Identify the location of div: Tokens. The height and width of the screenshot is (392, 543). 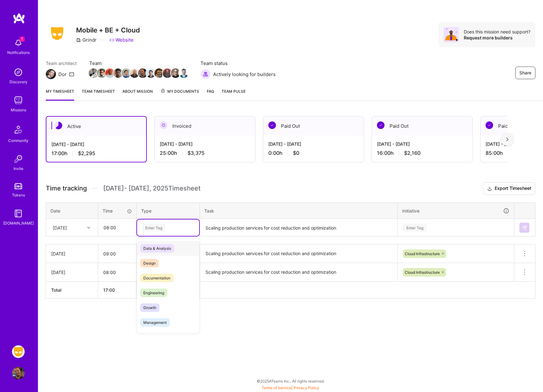
(18, 195).